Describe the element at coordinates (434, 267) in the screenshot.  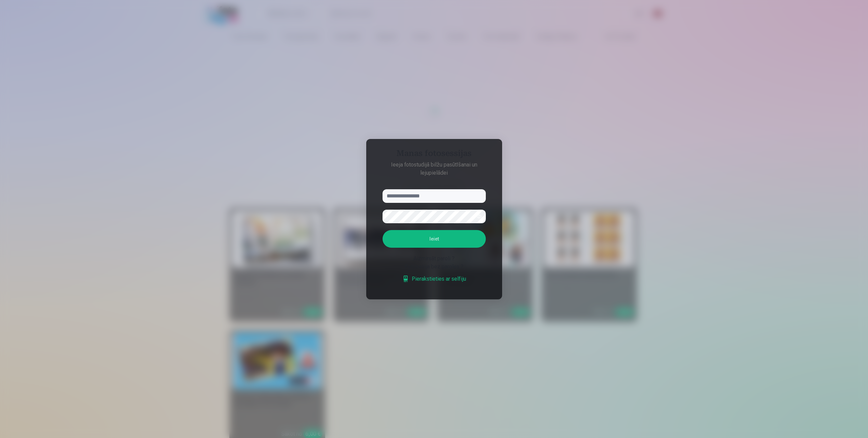
I see `div: Fotosesija bez paroles ?` at that location.